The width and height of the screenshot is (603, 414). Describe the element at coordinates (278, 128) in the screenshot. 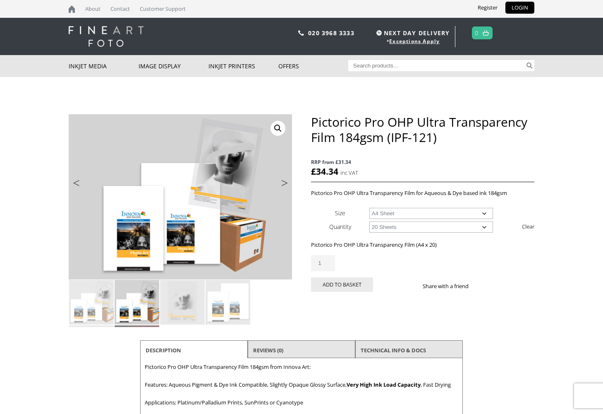

I see `a: View full-screen image gallery` at that location.